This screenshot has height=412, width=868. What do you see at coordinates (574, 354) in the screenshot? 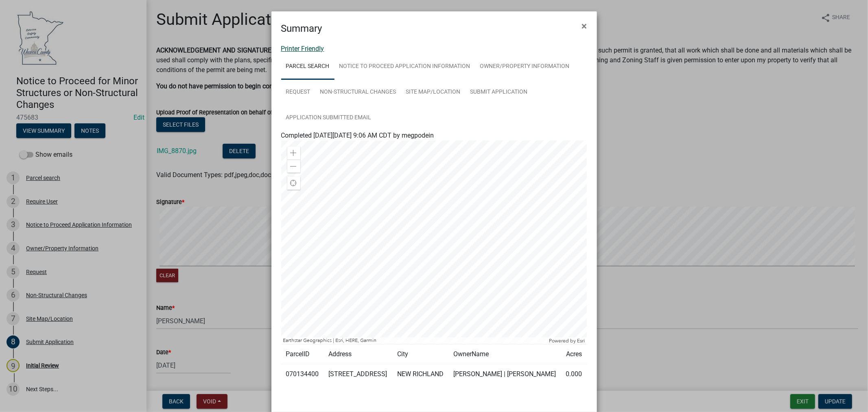
I see `td: Acres` at bounding box center [574, 354].